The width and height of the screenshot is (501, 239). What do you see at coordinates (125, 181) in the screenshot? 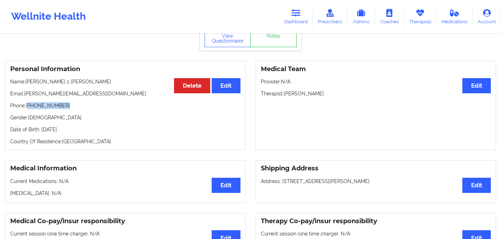
I see `p: Current Medications: N/A` at bounding box center [125, 181].